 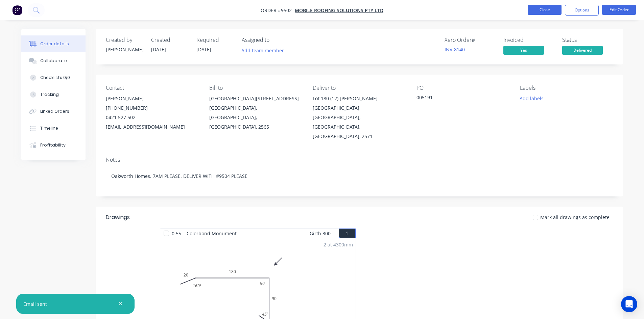 I want to click on span: Yes, so click(x=524, y=50).